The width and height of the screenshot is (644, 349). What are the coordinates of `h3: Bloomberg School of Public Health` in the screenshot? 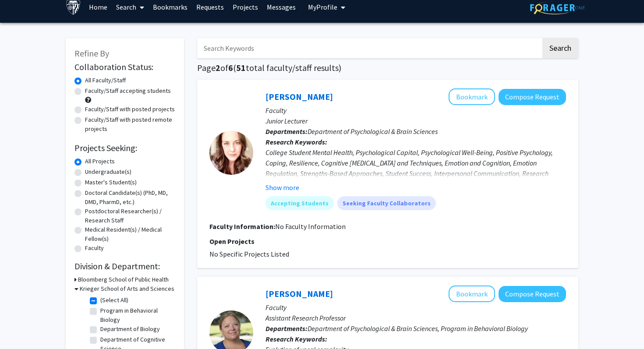 It's located at (123, 280).